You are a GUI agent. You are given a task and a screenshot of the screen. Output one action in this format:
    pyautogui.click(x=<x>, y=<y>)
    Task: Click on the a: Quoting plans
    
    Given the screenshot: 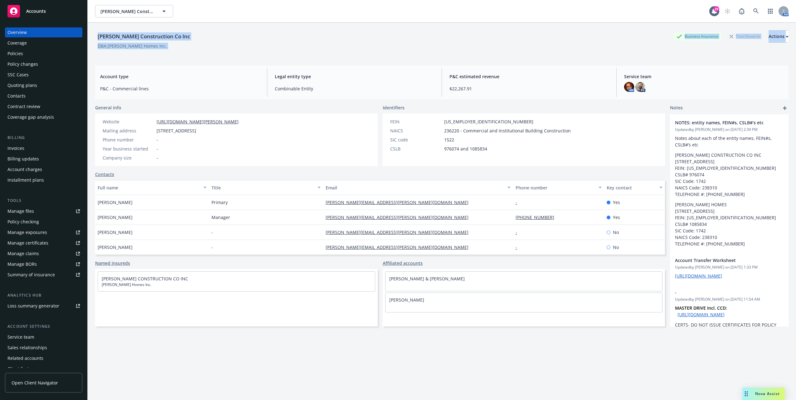 What is the action you would take?
    pyautogui.click(x=44, y=85)
    